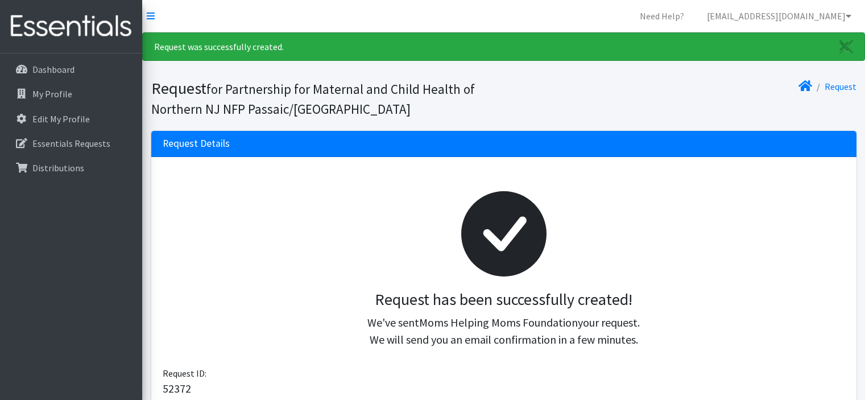  I want to click on p: 52372, so click(504, 389).